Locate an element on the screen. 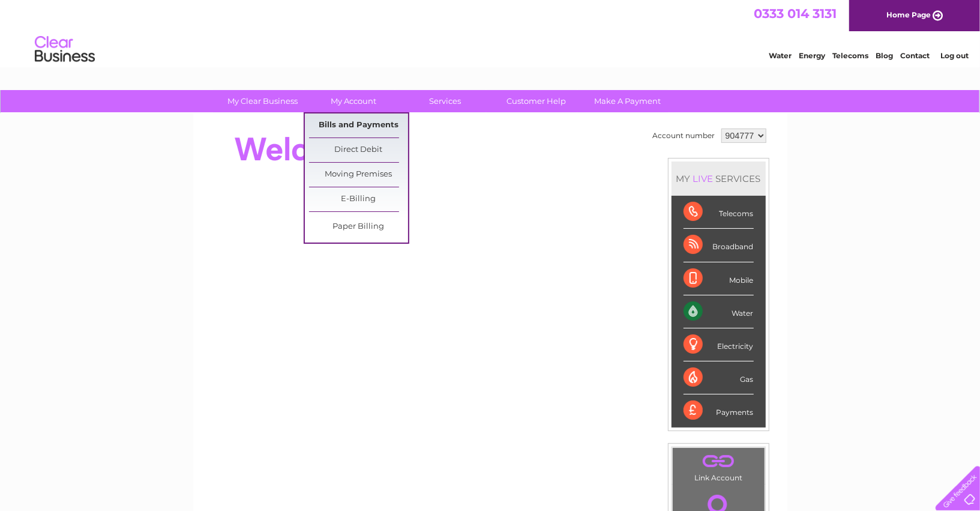 Image resolution: width=980 pixels, height=511 pixels. a: My Clear Business is located at coordinates (262, 101).